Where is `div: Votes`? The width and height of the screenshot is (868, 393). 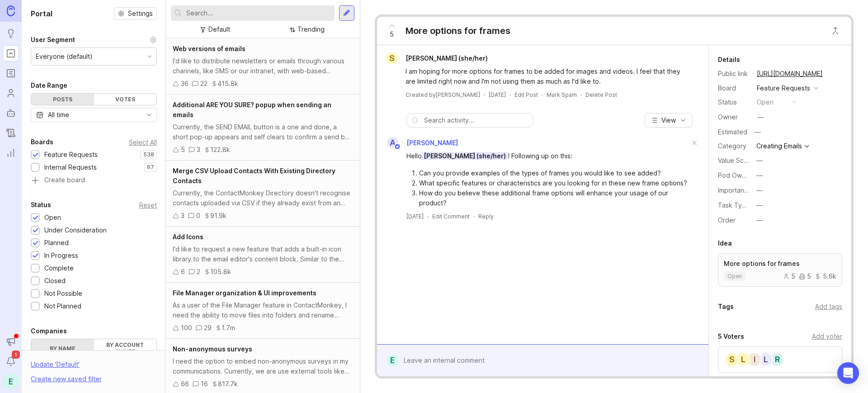 div: Votes is located at coordinates (126, 99).